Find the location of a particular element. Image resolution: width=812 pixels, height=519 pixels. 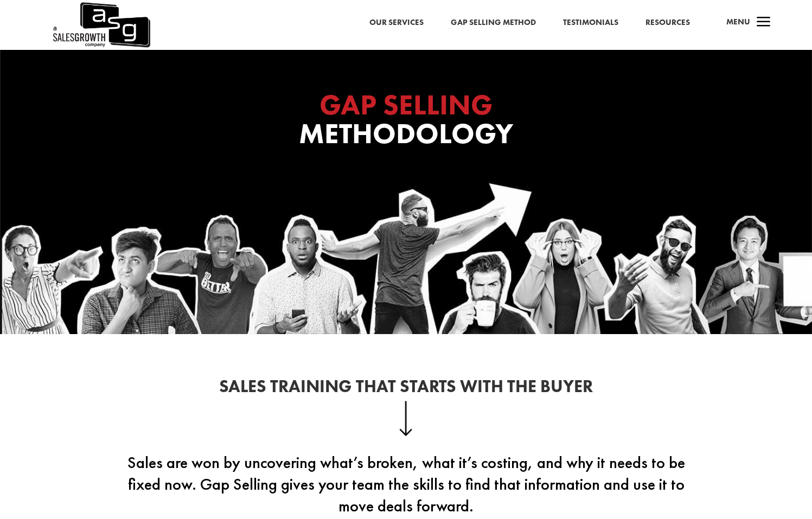

a: Our Services is located at coordinates (397, 23).